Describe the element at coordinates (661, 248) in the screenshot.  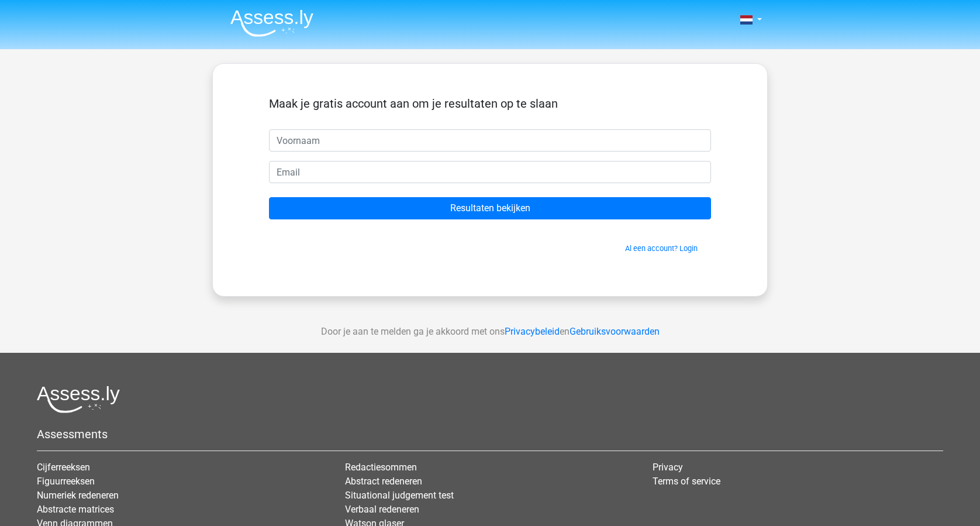
I see `a: Al een account? Login` at that location.